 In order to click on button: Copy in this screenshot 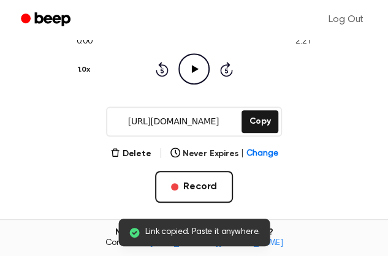, I will do `click(259, 121)`.